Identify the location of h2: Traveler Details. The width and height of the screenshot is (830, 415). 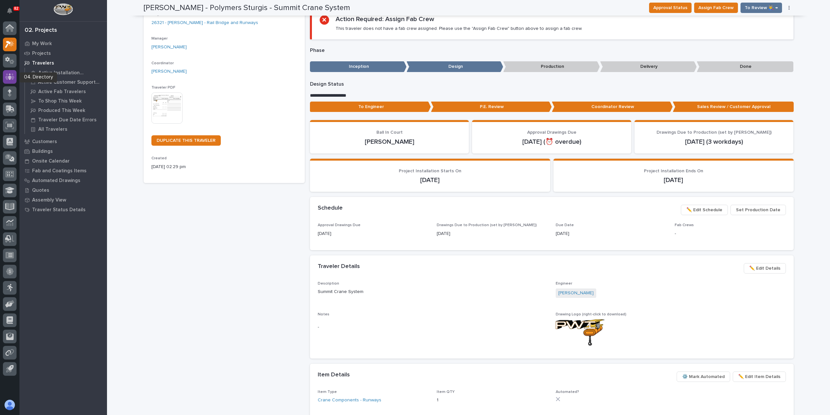
(339, 267).